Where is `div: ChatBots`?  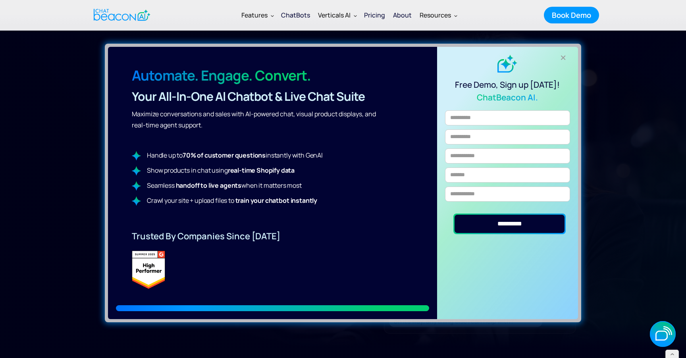 div: ChatBots is located at coordinates (295, 15).